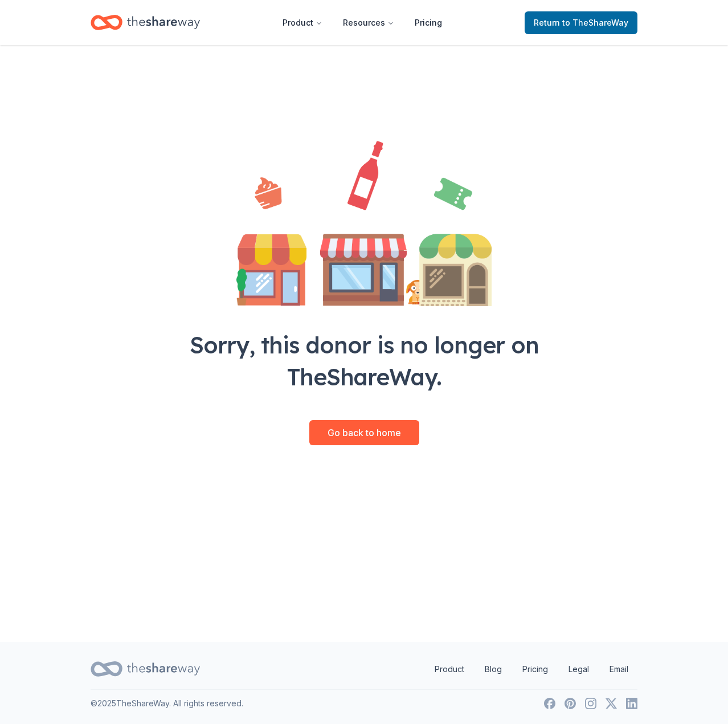 The width and height of the screenshot is (728, 724). I want to click on a: Returnto TheShareWay, so click(581, 23).